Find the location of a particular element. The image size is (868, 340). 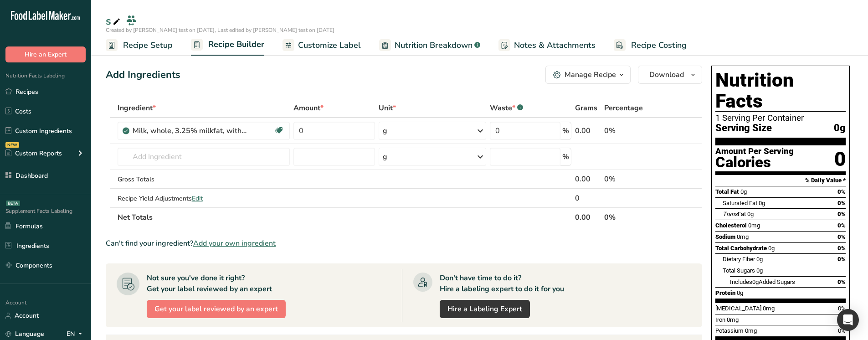

span: Iron is located at coordinates (720, 320).